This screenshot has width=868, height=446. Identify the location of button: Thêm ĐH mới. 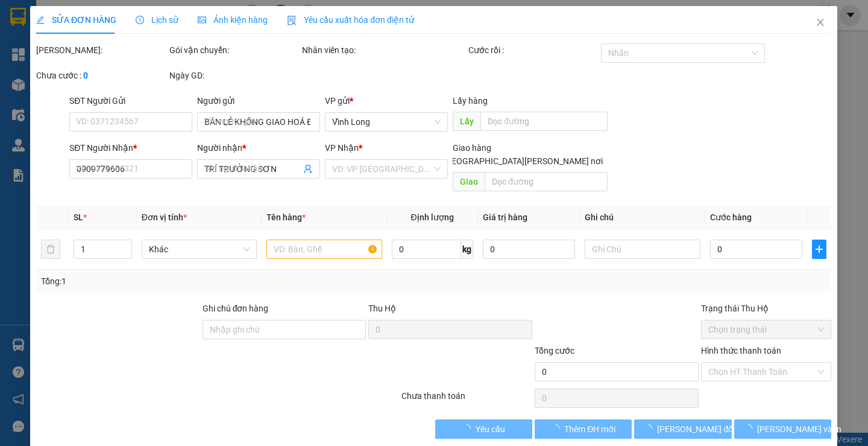
(583, 428).